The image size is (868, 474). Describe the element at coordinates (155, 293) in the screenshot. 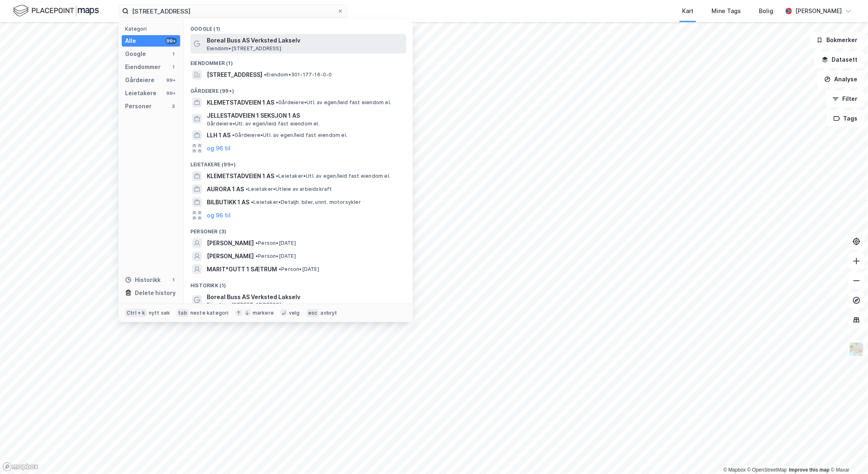

I see `div: Delete history` at that location.